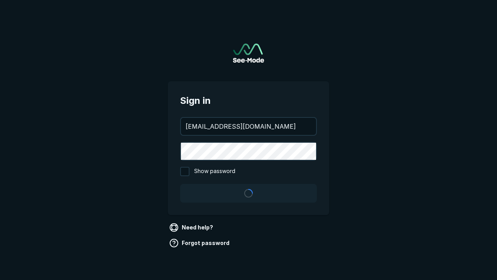 This screenshot has width=497, height=280. What do you see at coordinates (200, 243) in the screenshot?
I see `a: Forgot password` at bounding box center [200, 243].